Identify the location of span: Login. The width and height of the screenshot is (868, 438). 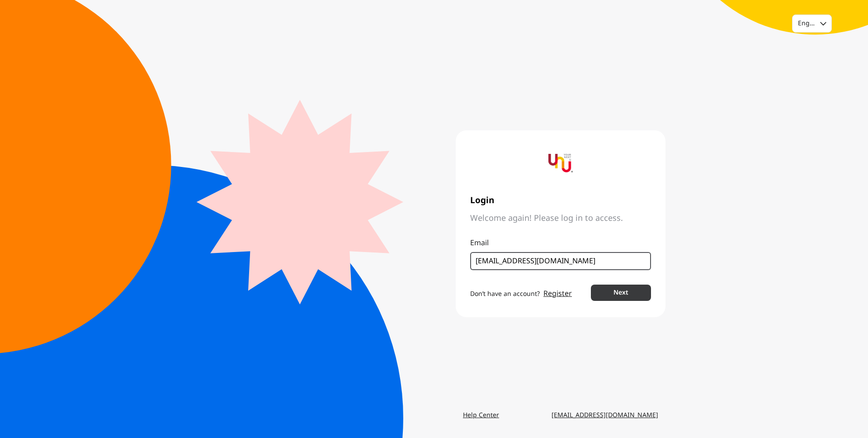
(561, 201).